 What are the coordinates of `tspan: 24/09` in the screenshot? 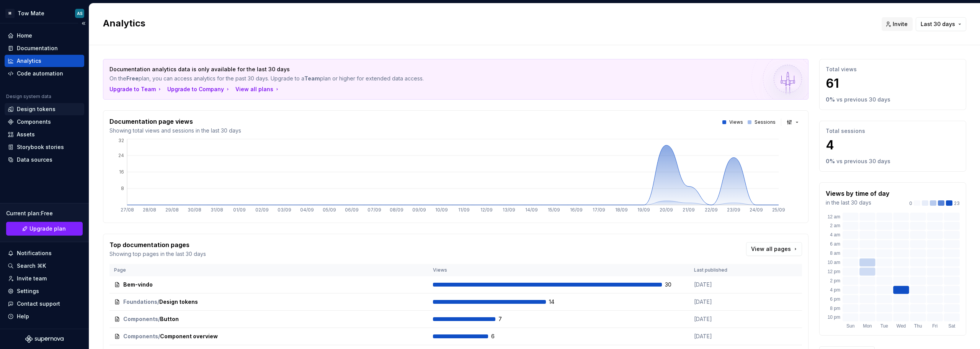 It's located at (756, 210).